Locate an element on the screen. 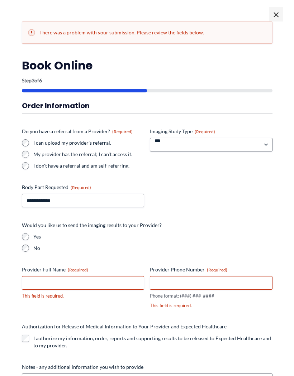  p: Step of is located at coordinates (147, 81).